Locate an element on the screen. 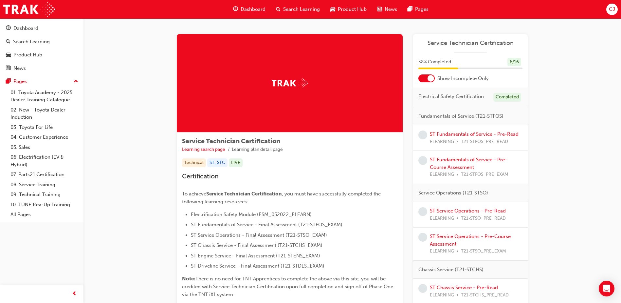 Image resolution: width=621 pixels, height=303 pixels. a: 04. Customer Experience is located at coordinates (44, 137).